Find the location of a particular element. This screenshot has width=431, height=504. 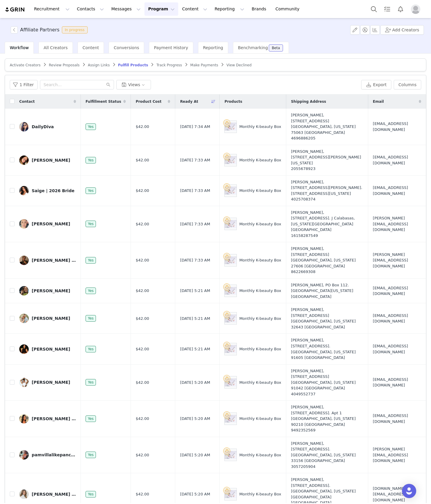

div: 3057205904 is located at coordinates (327, 467).